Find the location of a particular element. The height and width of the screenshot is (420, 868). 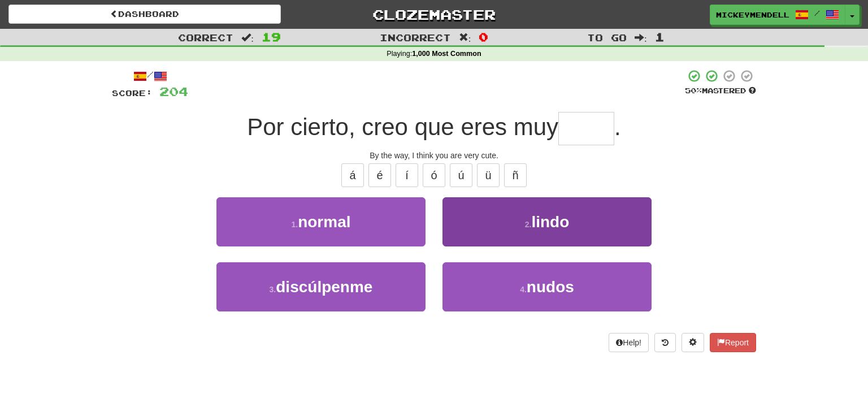

span: Score: is located at coordinates (132, 92).